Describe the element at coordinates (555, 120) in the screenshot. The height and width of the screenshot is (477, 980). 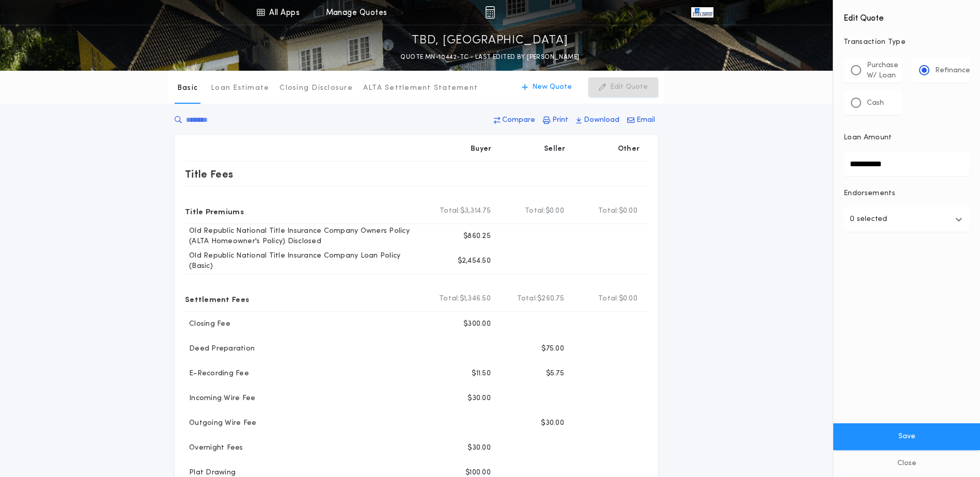
I see `button: Print` at that location.